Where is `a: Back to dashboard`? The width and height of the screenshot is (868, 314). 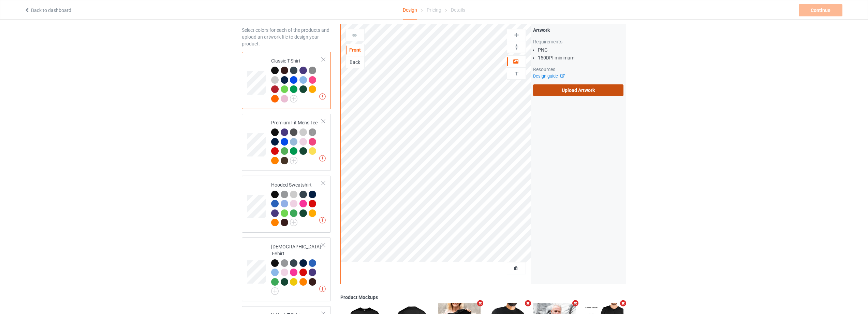
a: Back to dashboard is located at coordinates (48, 10).